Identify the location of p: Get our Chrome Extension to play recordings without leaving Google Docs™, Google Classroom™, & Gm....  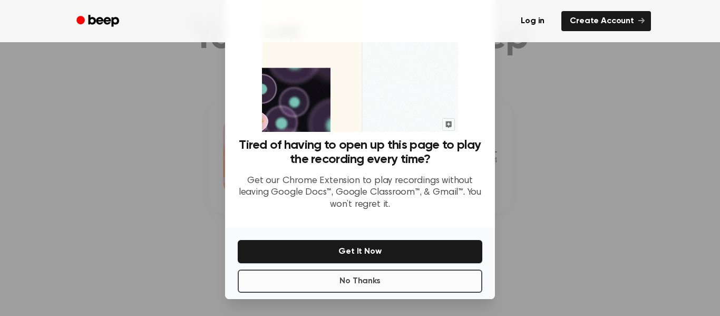
(360, 193).